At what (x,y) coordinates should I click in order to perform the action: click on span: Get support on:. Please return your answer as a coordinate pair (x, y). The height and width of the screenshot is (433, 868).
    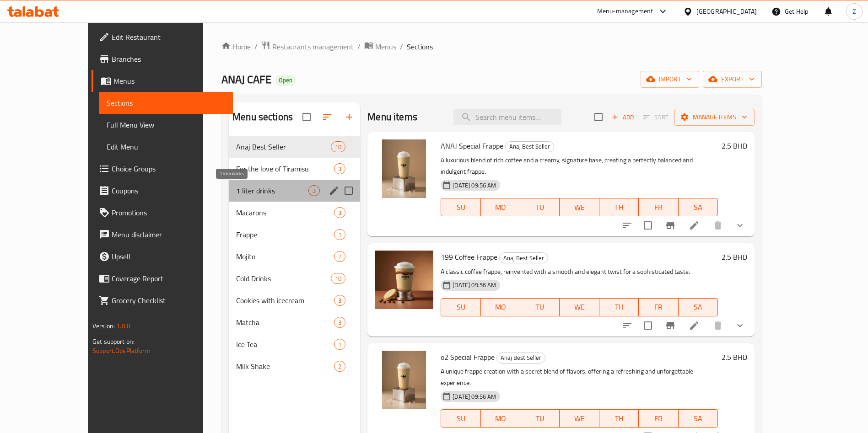
    Looking at the image, I should click on (113, 341).